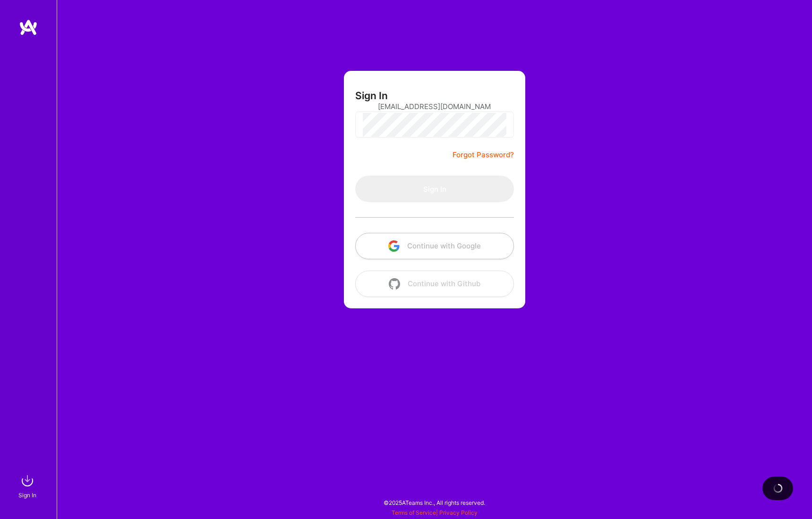 Image resolution: width=812 pixels, height=519 pixels. What do you see at coordinates (435, 189) in the screenshot?
I see `button: Sign In` at bounding box center [435, 189].